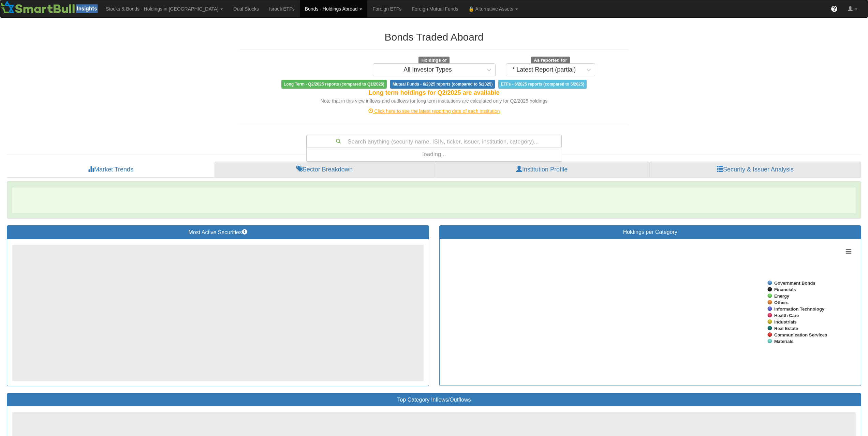 The width and height of the screenshot is (868, 436). What do you see at coordinates (544, 70) in the screenshot?
I see `div: * Latest Report (partial)` at bounding box center [544, 70].